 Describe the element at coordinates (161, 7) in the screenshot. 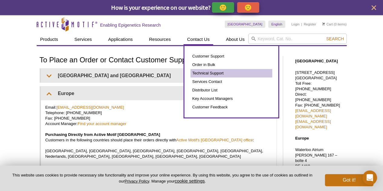

I see `span: How is your experience on our website?` at that location.